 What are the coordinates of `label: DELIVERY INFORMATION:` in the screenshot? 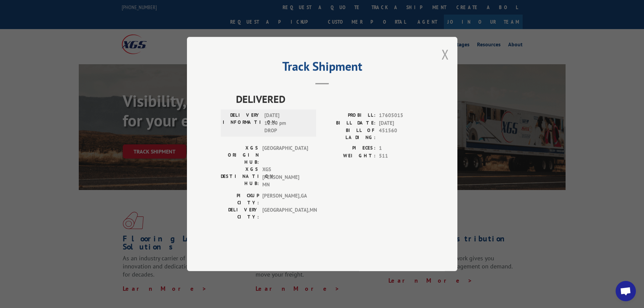 It's located at (242, 123).